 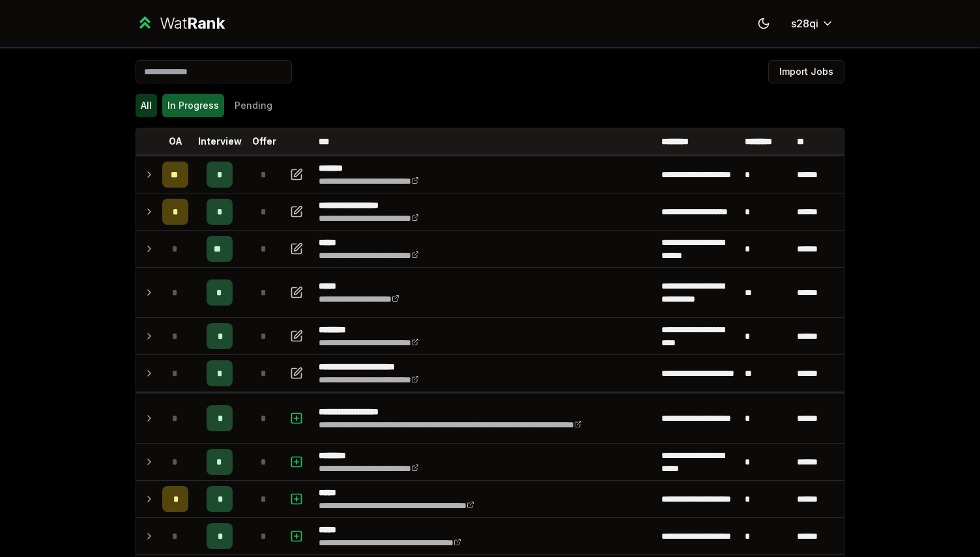 What do you see at coordinates (254, 105) in the screenshot?
I see `button: Pending` at bounding box center [254, 105].